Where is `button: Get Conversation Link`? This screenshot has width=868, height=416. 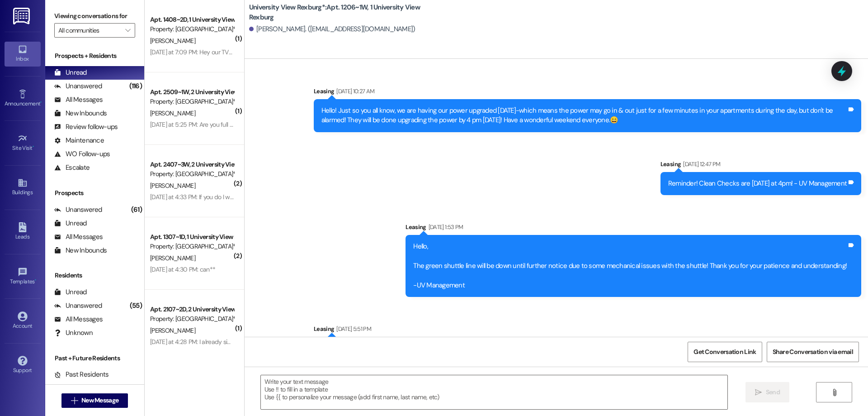 button: Get Conversation Link is located at coordinates (725, 351).